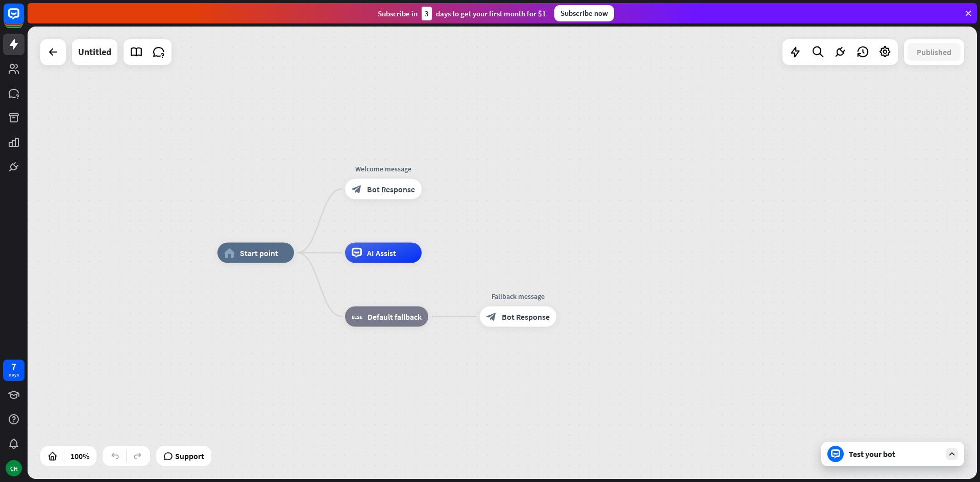  Describe the element at coordinates (80, 456) in the screenshot. I see `div: 100%` at that location.